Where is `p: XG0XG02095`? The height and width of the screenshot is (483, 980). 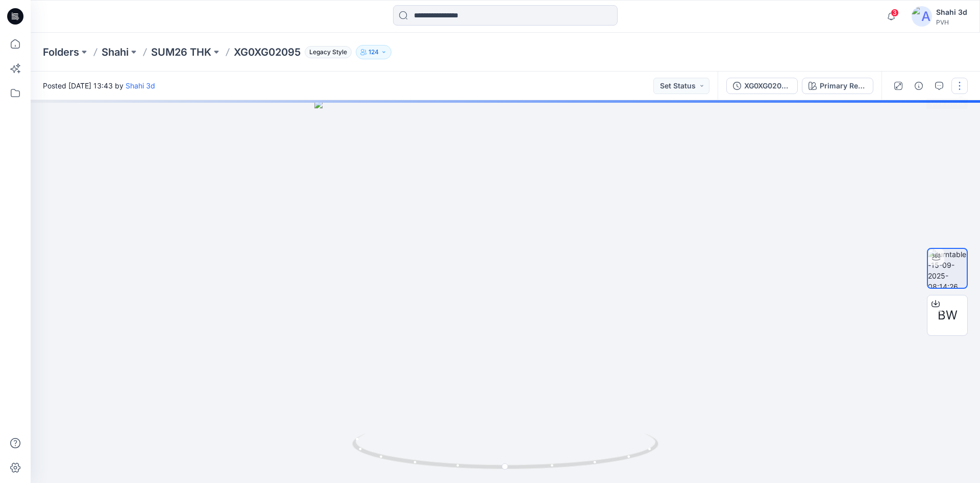
p: XG0XG02095 is located at coordinates (267, 52).